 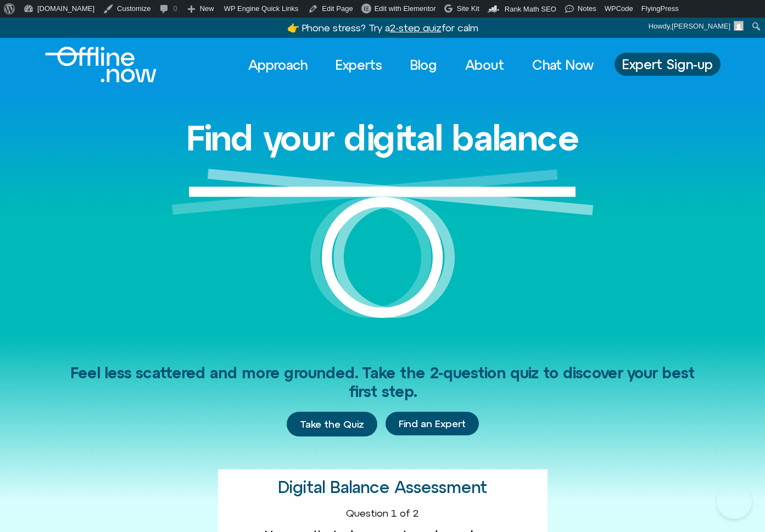 I want to click on a: Take the Quiz, so click(x=332, y=424).